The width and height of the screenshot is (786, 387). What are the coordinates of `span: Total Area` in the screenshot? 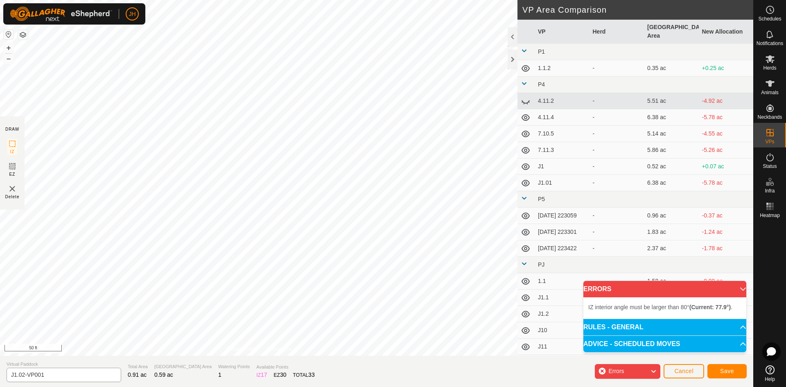 It's located at (138, 366).